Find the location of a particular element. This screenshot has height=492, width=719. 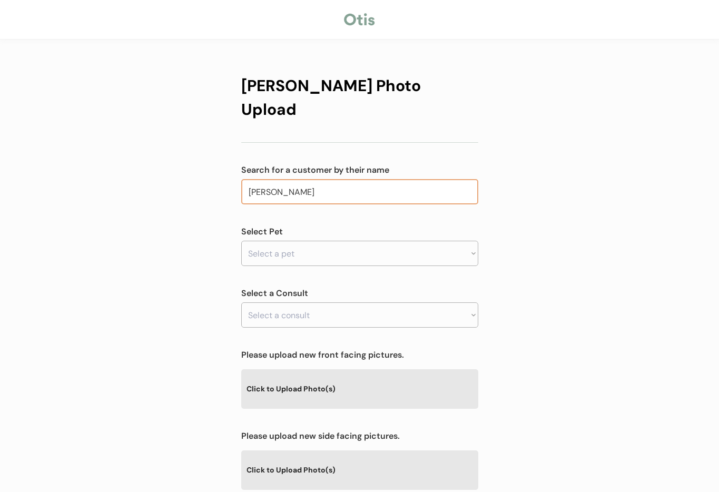

input: Wanda Ward is located at coordinates (360, 192).